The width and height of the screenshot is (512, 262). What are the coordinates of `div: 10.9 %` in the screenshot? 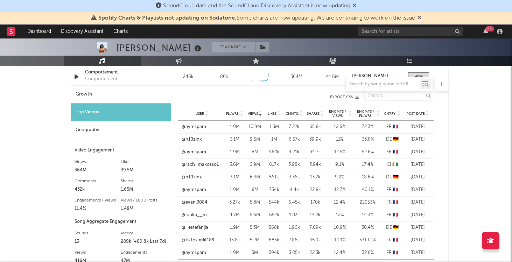 It's located at (340, 228).